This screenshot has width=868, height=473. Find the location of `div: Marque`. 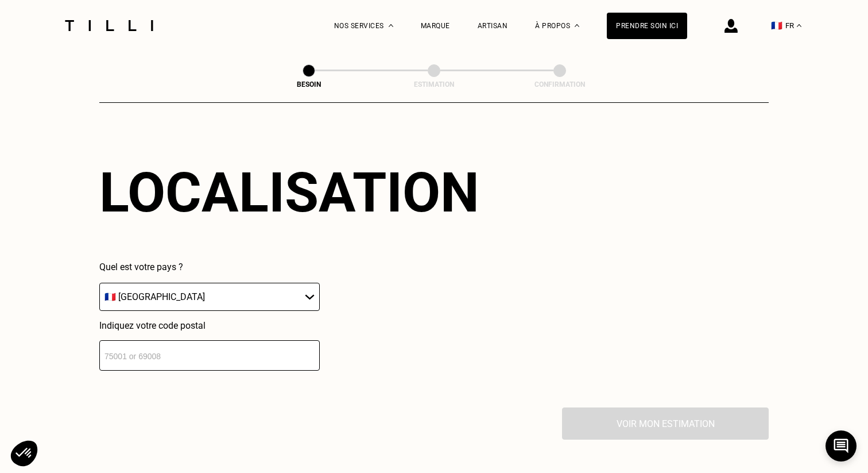

div: Marque is located at coordinates (435, 26).